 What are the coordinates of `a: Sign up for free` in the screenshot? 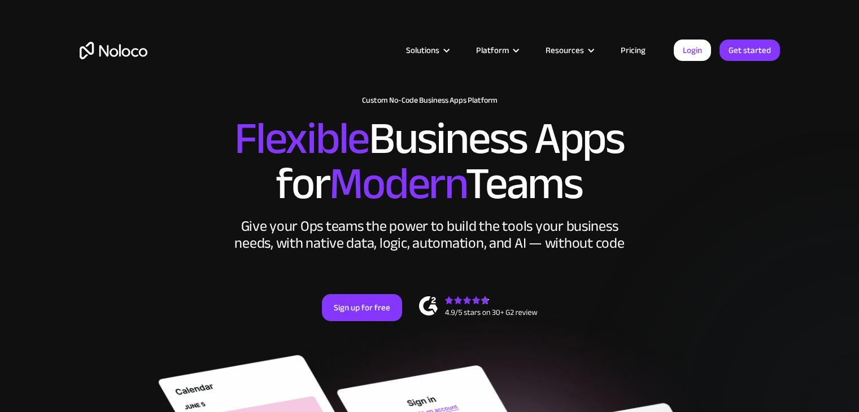 It's located at (362, 308).